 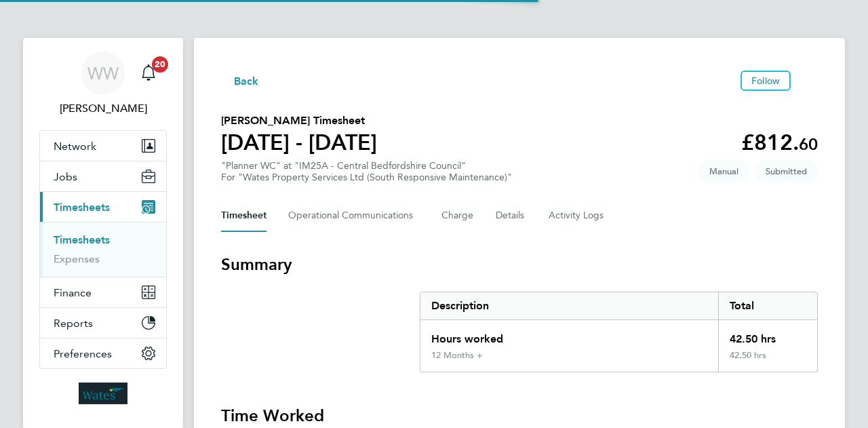 What do you see at coordinates (519, 264) in the screenshot?
I see `h3: Summary` at bounding box center [519, 264].